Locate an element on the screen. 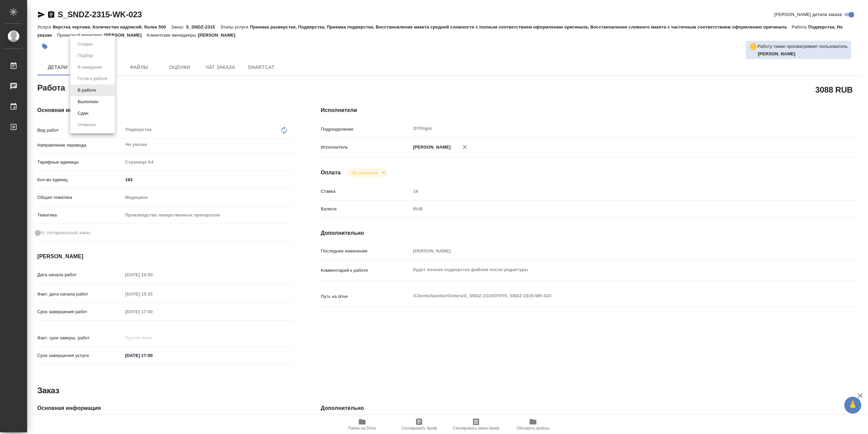 This screenshot has height=434, width=868. button: В работе is located at coordinates (87, 90).